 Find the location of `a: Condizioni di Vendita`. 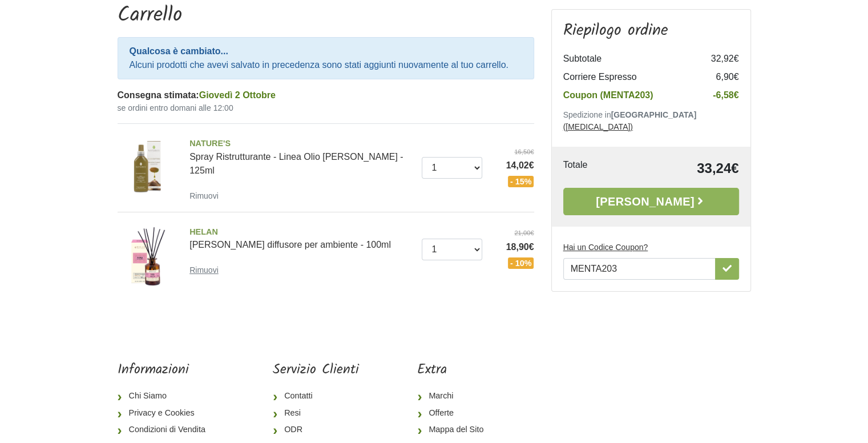

a: Condizioni di Vendita is located at coordinates (166, 430).